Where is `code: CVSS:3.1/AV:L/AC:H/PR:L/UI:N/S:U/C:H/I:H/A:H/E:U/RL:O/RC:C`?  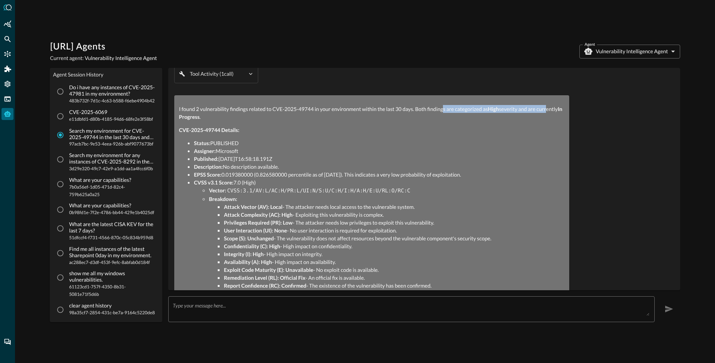
code: CVSS:3.1/AV:L/AC:H/PR:L/UI:N/S:U/C:H/I:H/A:H/E:U/RL:O/RC:C is located at coordinates (319, 191).